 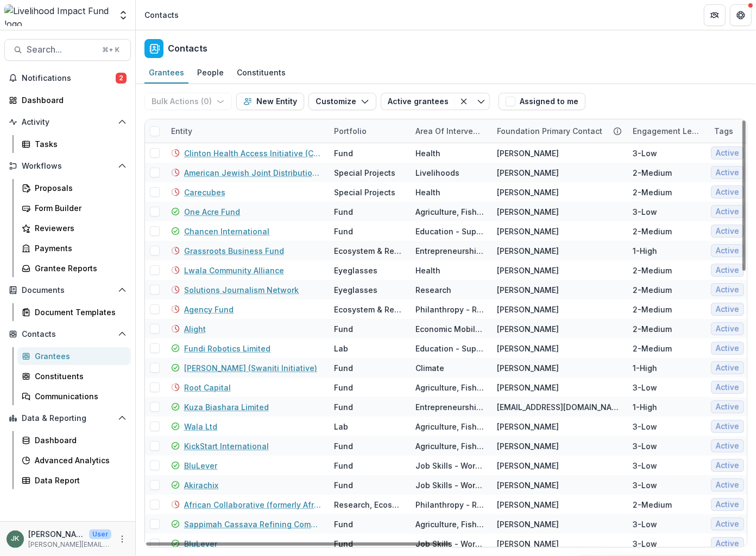 What do you see at coordinates (724, 131) in the screenshot?
I see `div: Tags` at bounding box center [724, 131].